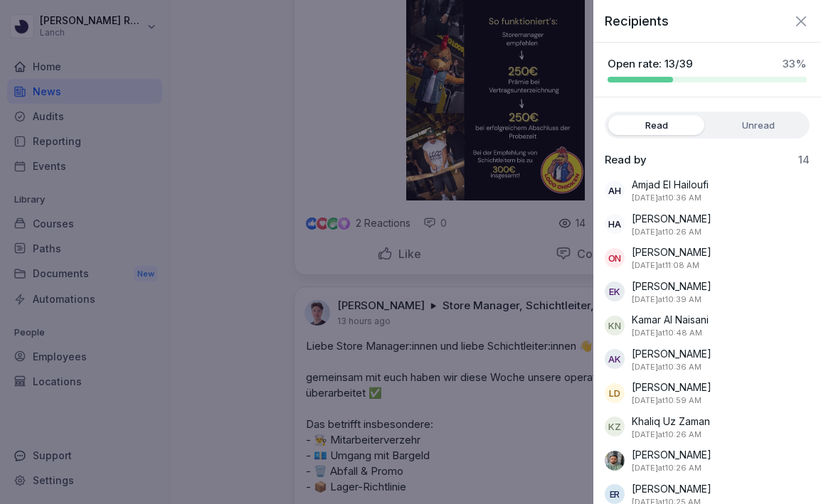 This screenshot has width=821, height=504. Describe the element at coordinates (670, 184) in the screenshot. I see `p: Amjad El Hailoufi` at that location.